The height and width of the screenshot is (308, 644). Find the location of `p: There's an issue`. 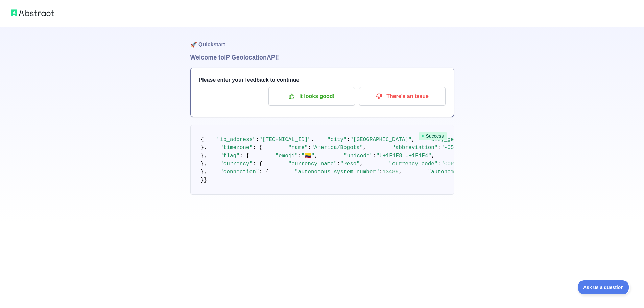

p: There's an issue is located at coordinates (402, 96).